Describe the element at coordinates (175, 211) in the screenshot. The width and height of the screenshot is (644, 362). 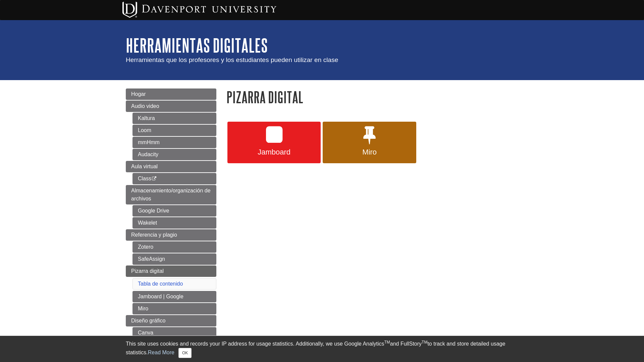
I see `a: Google Drive` at that location.